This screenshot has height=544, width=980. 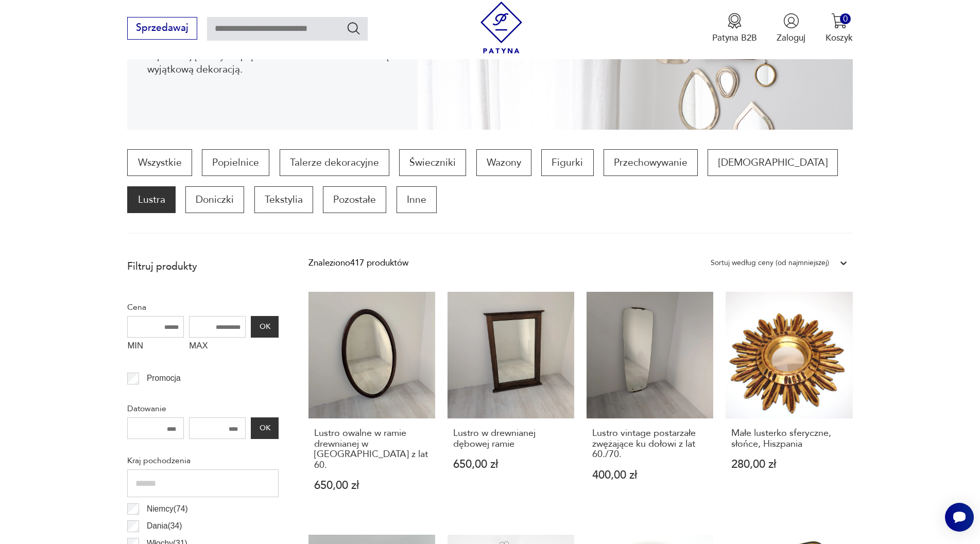 I want to click on p: Wazony, so click(x=503, y=162).